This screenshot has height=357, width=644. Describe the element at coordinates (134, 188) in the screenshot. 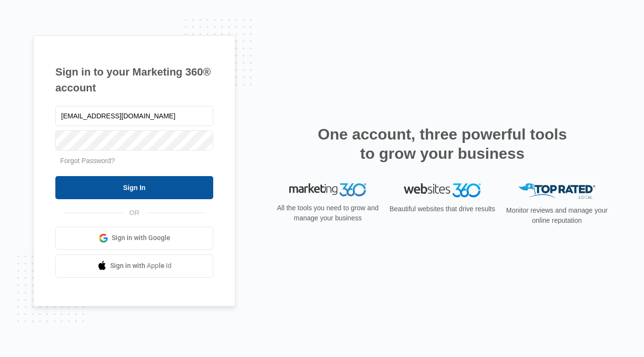

I see `input: Sign In` at that location.